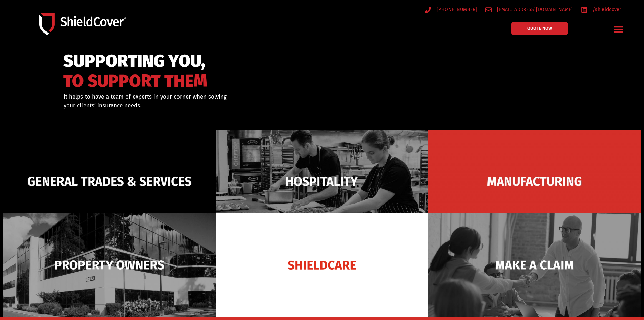 This screenshot has height=320, width=644. What do you see at coordinates (135, 61) in the screenshot?
I see `span: SUPPORTING YOU,` at bounding box center [135, 61].